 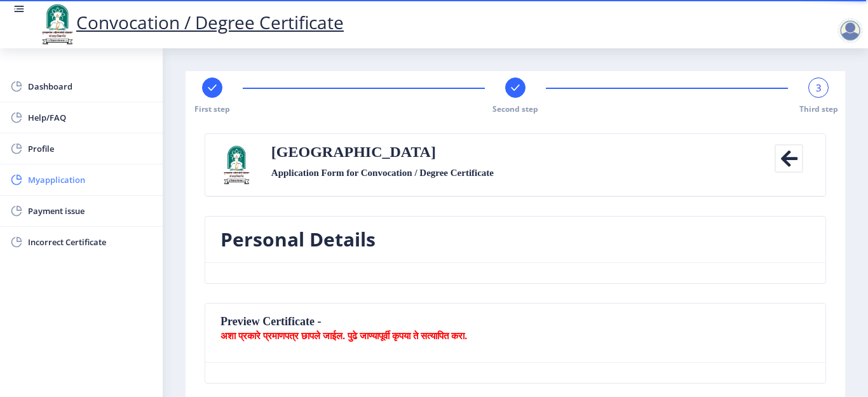 What do you see at coordinates (788, 158) in the screenshot?
I see `i: Back` at bounding box center [788, 158].